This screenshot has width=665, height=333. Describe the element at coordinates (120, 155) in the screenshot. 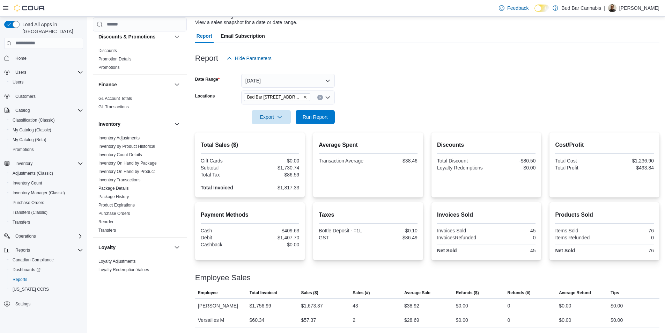

I see `span: Inventory Count Details` at that location.